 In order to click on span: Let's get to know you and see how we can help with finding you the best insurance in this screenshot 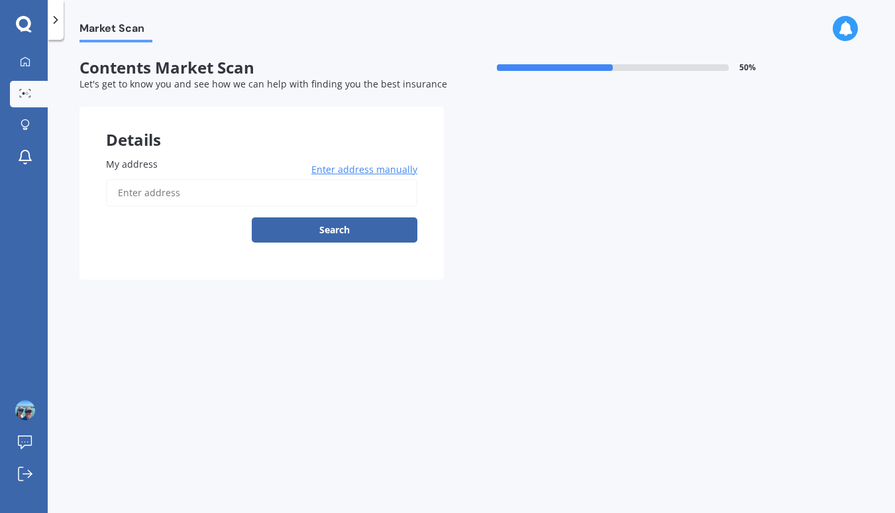, I will do `click(263, 83)`.